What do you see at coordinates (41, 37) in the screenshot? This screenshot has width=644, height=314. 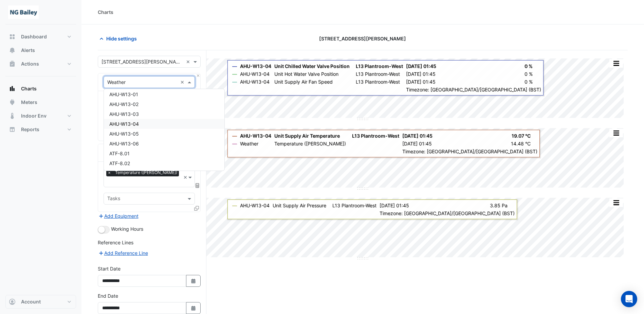 I see `button: Dashboard` at bounding box center [41, 37].